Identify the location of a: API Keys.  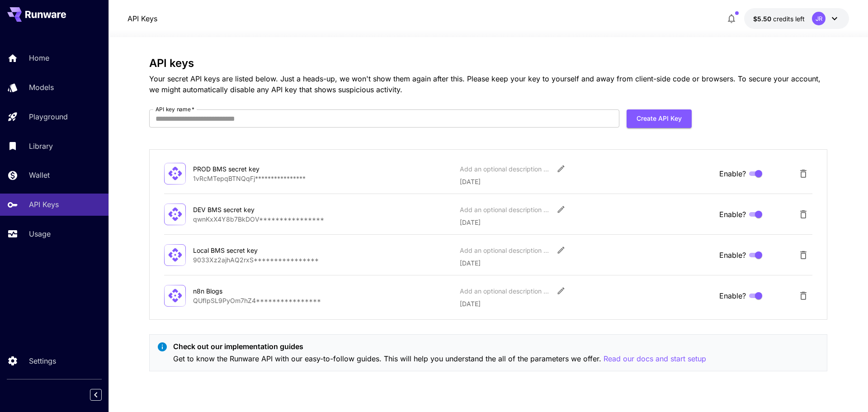
(142, 19).